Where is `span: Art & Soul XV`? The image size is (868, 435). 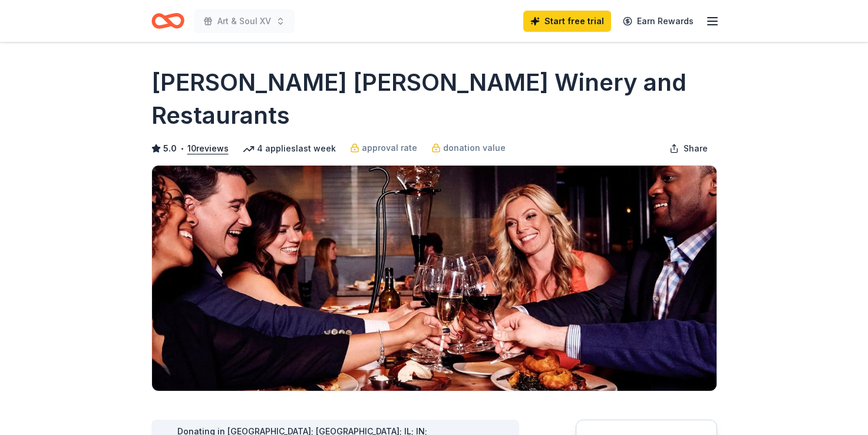
span: Art & Soul XV is located at coordinates (244, 21).